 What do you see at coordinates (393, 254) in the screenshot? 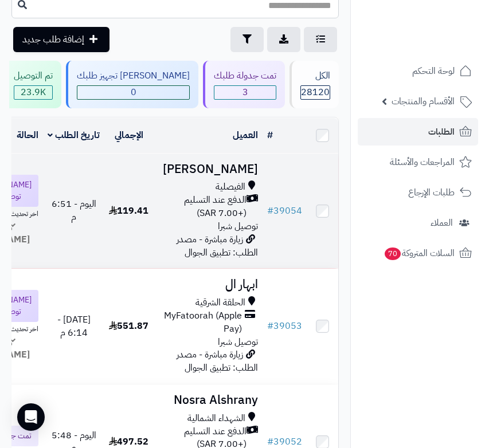
I see `span: 70` at bounding box center [393, 254].